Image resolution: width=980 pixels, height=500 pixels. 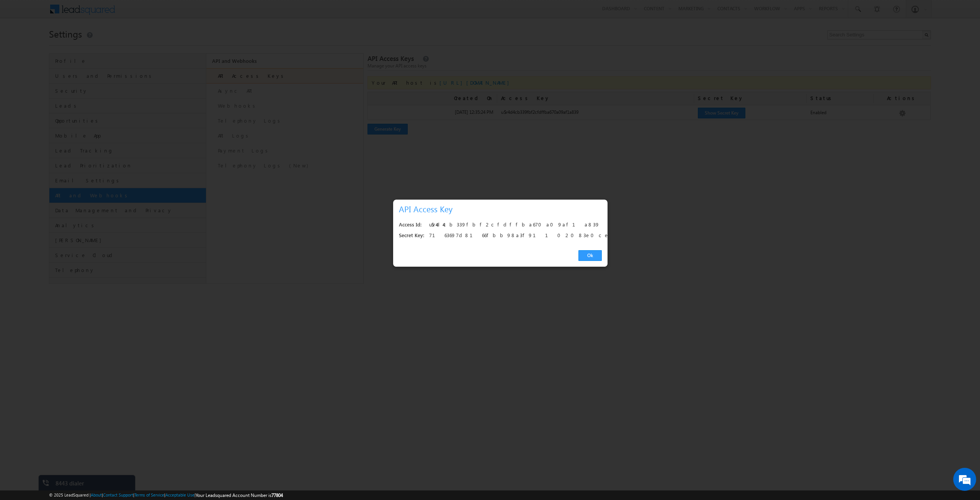 I want to click on div: Minimize live chat window, so click(x=135, y=13).